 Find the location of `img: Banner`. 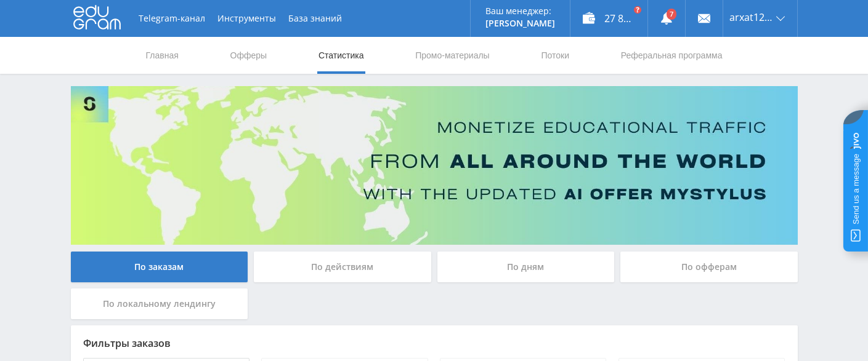

img: Banner is located at coordinates (434, 166).